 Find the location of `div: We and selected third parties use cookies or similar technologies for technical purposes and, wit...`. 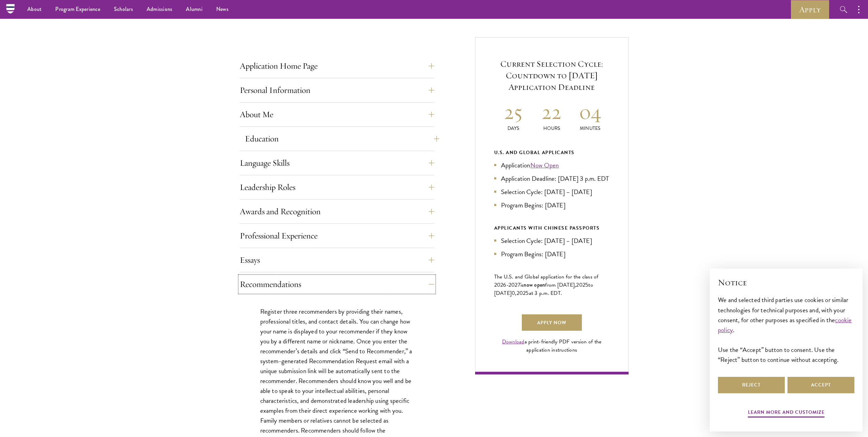

div: We and selected third parties use cookies or similar technologies for technical purposes and, wit... is located at coordinates (787, 329).